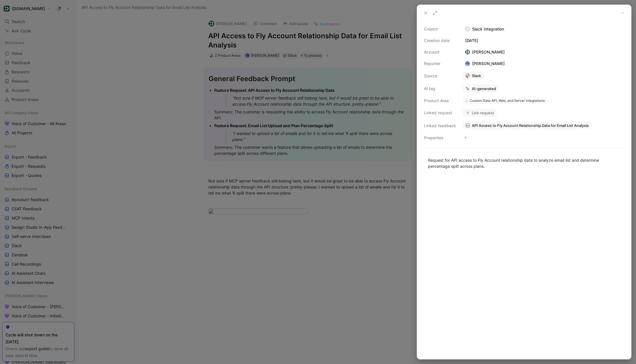 Image resolution: width=636 pixels, height=364 pixels. Describe the element at coordinates (440, 40) in the screenshot. I see `div: Creation date` at that location.